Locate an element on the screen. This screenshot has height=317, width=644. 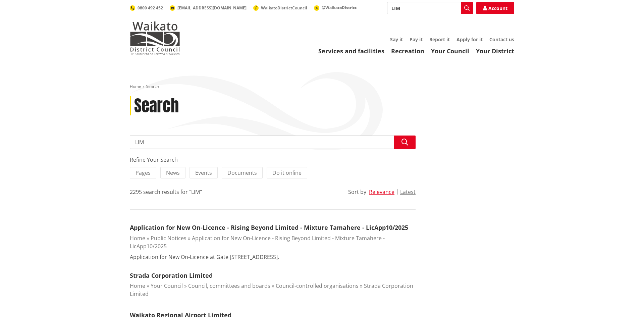
div: Sort by is located at coordinates (357, 192).